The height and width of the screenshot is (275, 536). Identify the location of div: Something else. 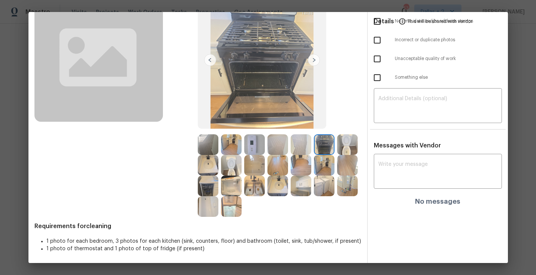
(438, 78).